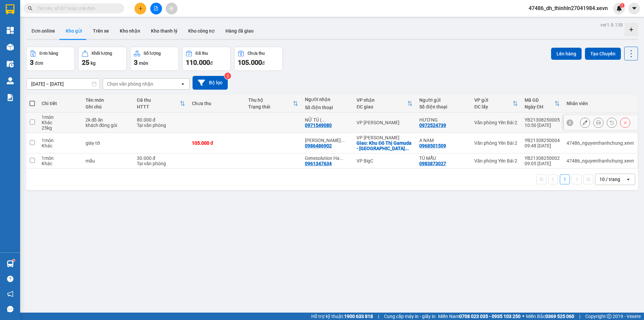 The image size is (644, 320). What do you see at coordinates (256, 53) in the screenshot?
I see `div: Chưa thu` at bounding box center [256, 53].